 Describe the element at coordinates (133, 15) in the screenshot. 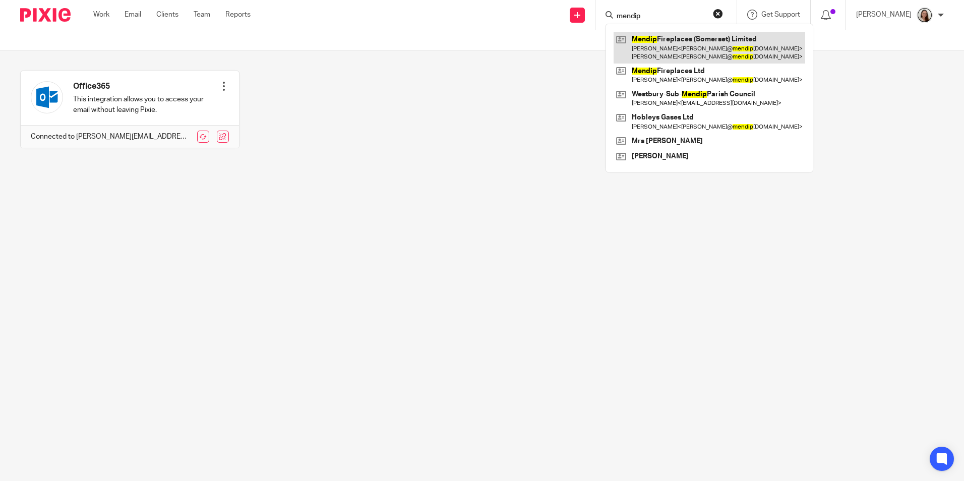

I see `a: Email` at that location.